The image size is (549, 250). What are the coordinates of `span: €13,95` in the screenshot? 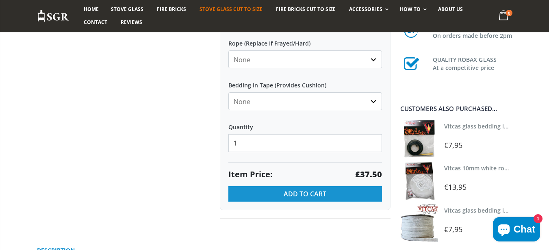 It's located at (456, 187).